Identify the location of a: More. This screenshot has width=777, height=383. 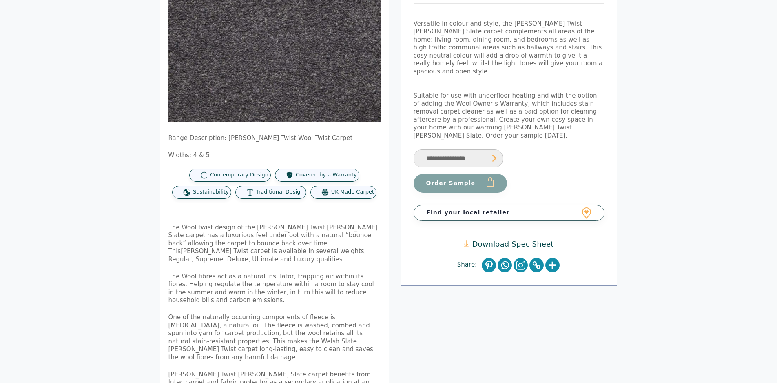
(552, 265).